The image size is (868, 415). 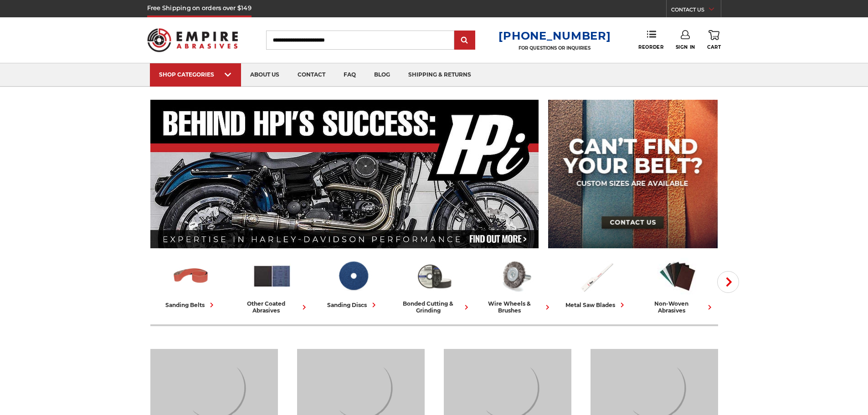 I want to click on a: metal saw blades, so click(x=596, y=283).